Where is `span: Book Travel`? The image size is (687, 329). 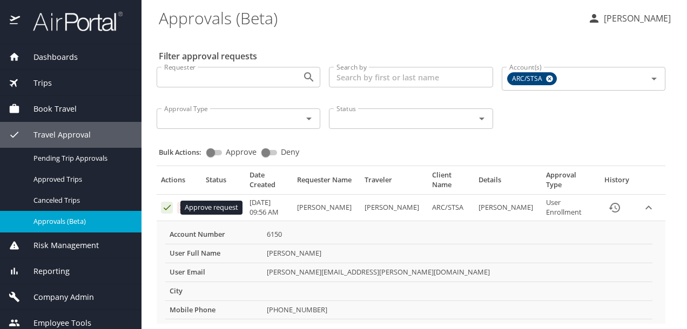 span: Book Travel is located at coordinates (48, 109).